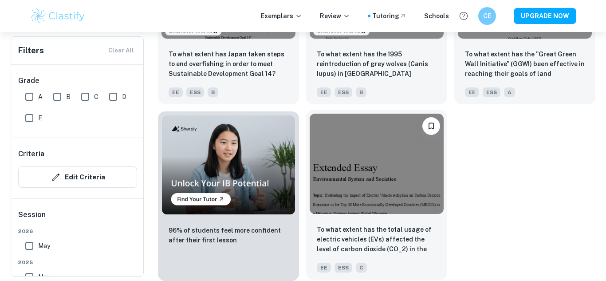 This screenshot has width=606, height=281. What do you see at coordinates (436, 16) in the screenshot?
I see `div: Schools` at bounding box center [436, 16].